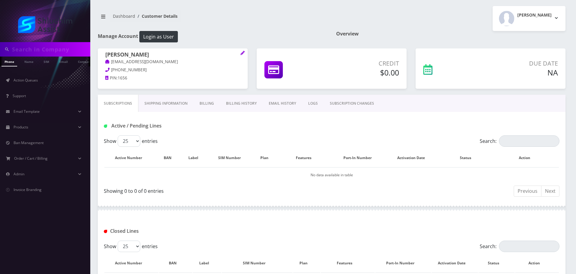 The height and width of the screenshot is (274, 576). I want to click on input: Search in Company, so click(50, 49).